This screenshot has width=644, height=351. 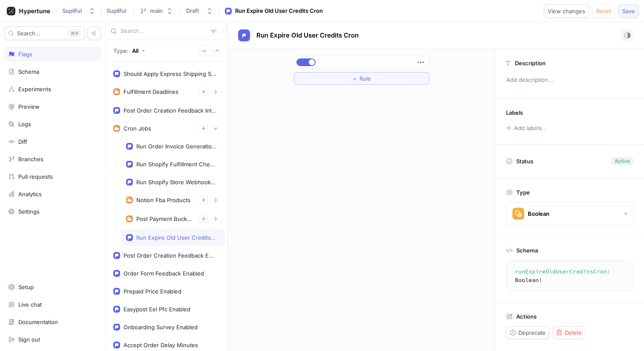 I want to click on div: Branches, so click(x=31, y=159).